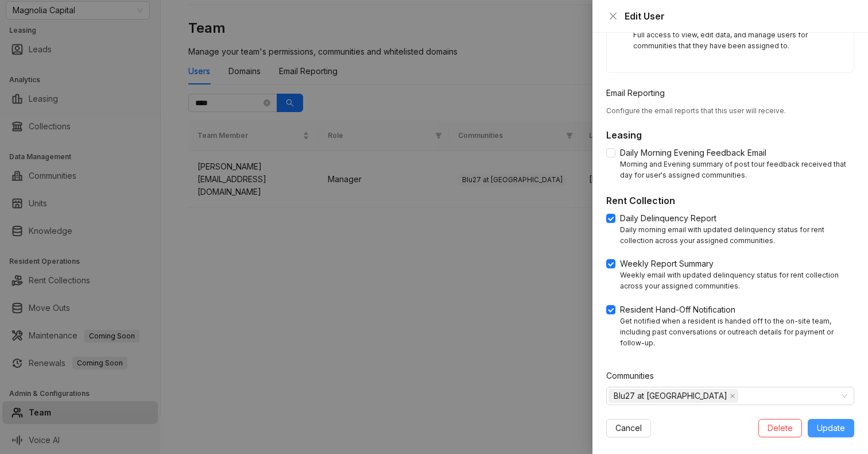 This screenshot has height=454, width=868. I want to click on span: Cancel, so click(629, 428).